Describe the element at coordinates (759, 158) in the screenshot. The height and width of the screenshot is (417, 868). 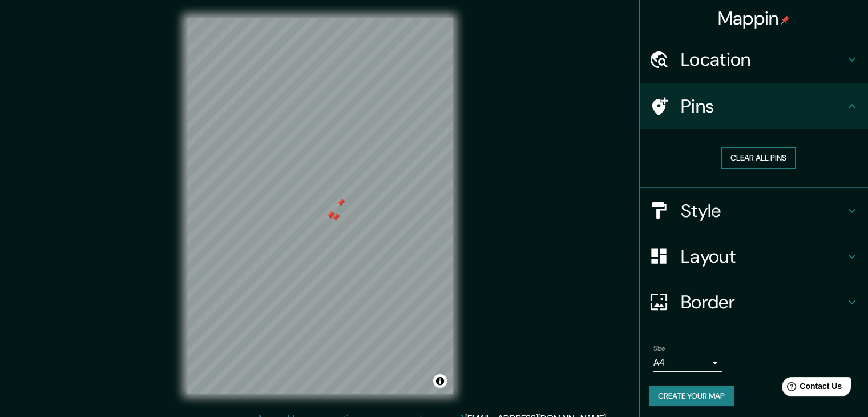
I see `button: Clear all pins` at that location.